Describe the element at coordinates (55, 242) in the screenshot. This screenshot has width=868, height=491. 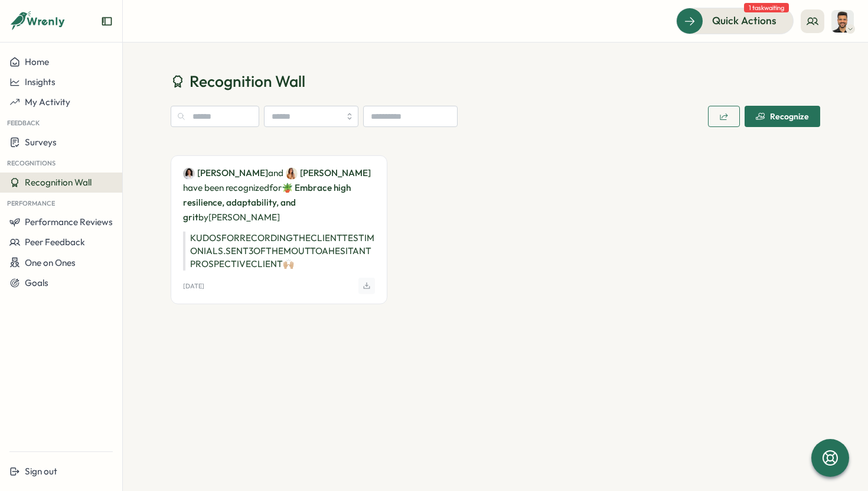
I see `span: Peer Feedback` at that location.